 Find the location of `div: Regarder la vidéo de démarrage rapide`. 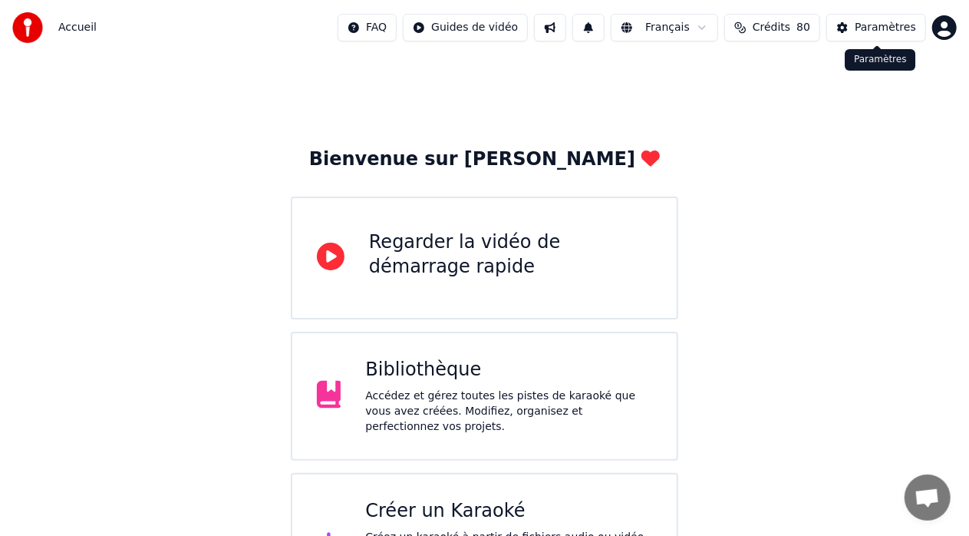

div: Regarder la vidéo de démarrage rapide is located at coordinates (510, 255).